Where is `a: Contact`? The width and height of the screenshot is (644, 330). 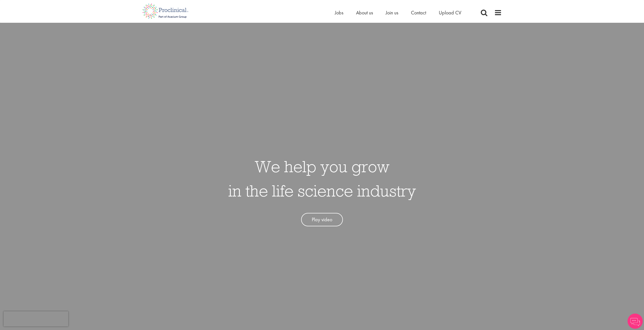
a: Contact is located at coordinates (419, 13).